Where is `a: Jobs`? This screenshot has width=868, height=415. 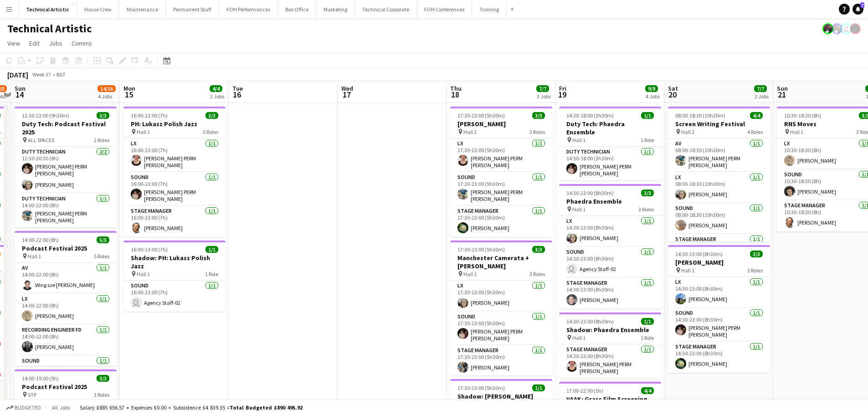 a: Jobs is located at coordinates (55, 43).